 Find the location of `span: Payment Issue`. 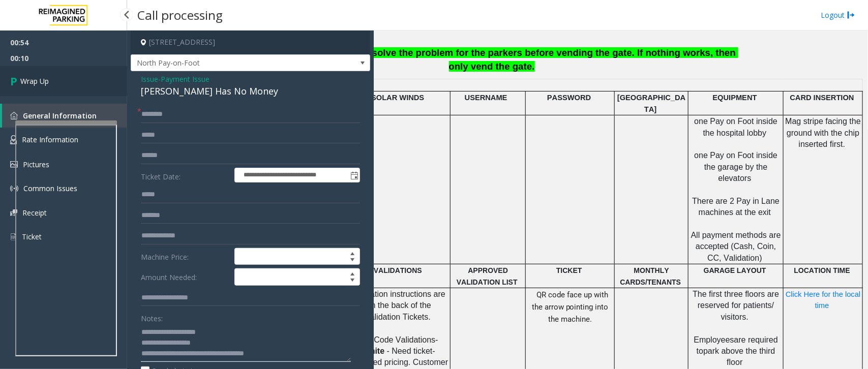

span: Payment Issue is located at coordinates (185, 79).